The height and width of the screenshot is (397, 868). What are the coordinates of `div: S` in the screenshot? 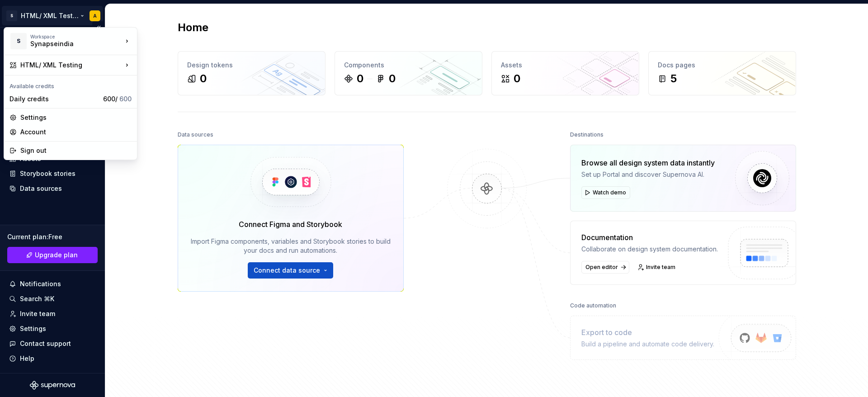 It's located at (18, 41).